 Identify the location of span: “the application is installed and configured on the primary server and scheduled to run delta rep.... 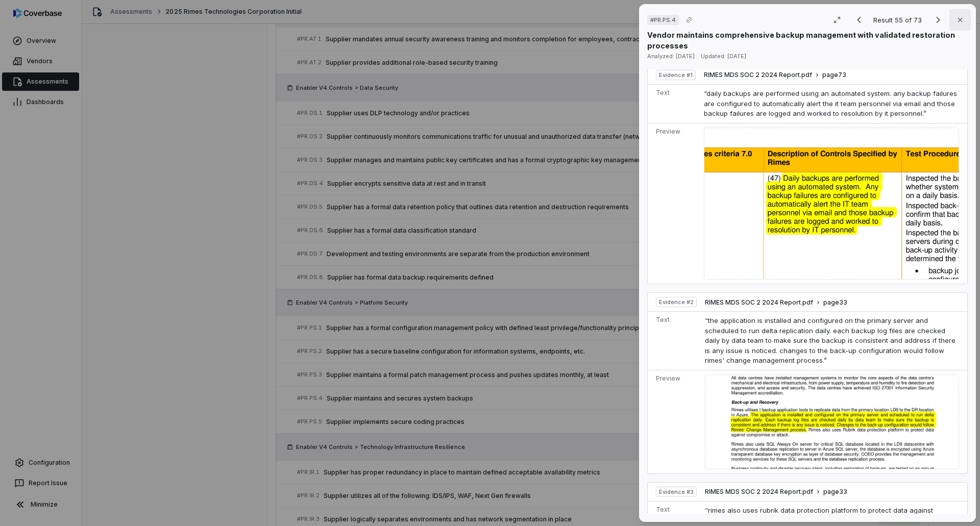
(830, 341).